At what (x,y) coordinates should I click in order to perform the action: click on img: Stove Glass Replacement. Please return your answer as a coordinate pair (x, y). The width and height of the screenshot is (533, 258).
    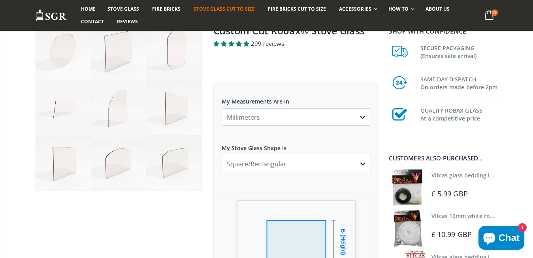
    Looking at the image, I should click on (51, 15).